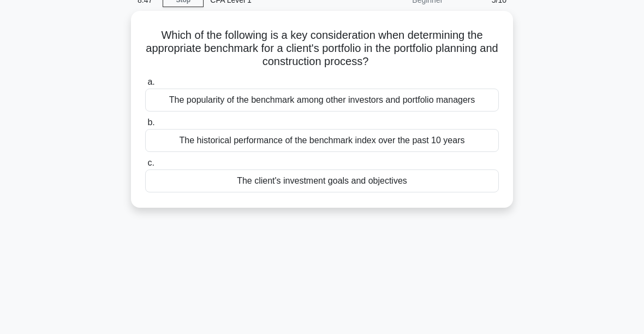  Describe the element at coordinates (322, 100) in the screenshot. I see `div: The popularity of the benchmark among other investors and portfolio managers` at that location.